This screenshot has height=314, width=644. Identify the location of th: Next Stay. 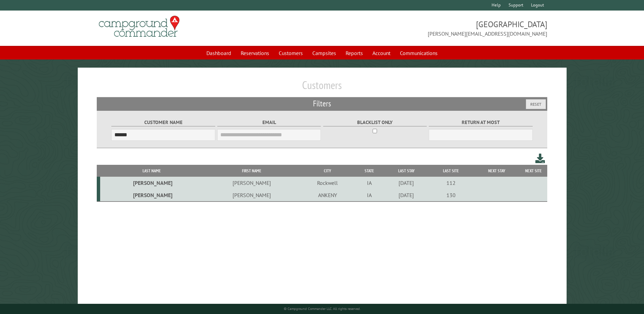
(496, 171).